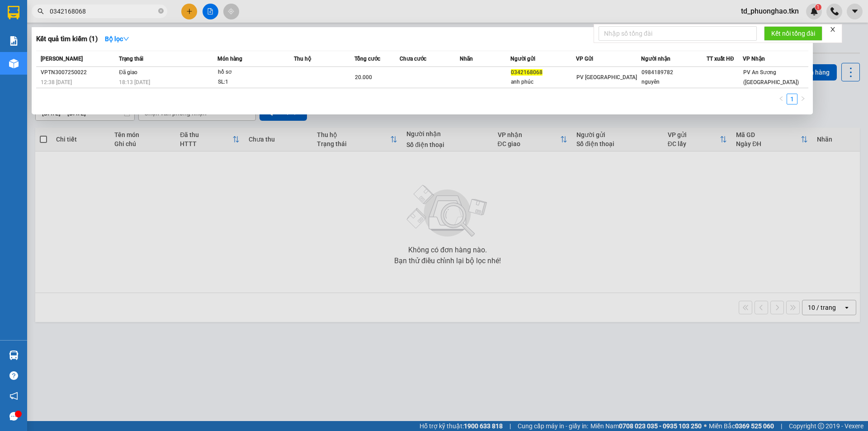 This screenshot has width=868, height=431. I want to click on span: Nhãn, so click(466, 59).